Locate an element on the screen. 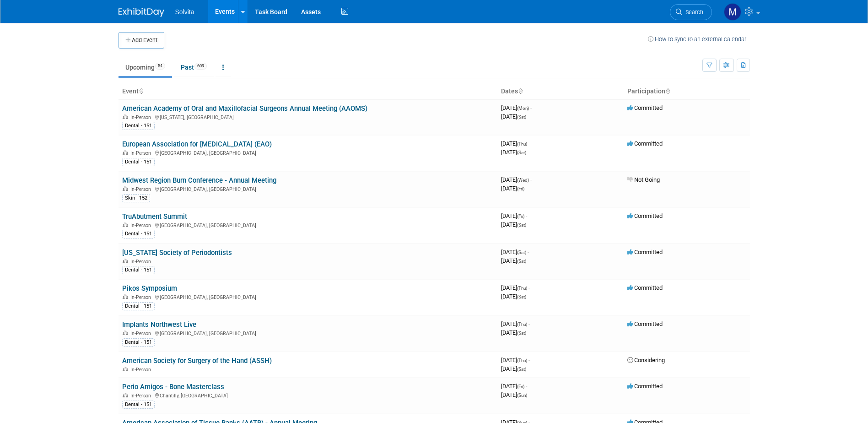 The image size is (868, 423). a: How to sync to an external calendar... is located at coordinates (699, 39).